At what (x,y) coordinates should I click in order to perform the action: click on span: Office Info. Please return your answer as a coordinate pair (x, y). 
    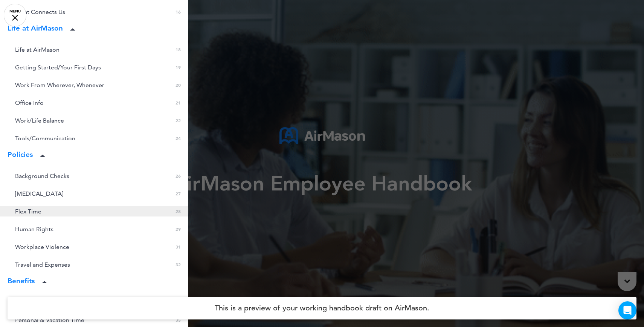
    Looking at the image, I should click on (29, 103).